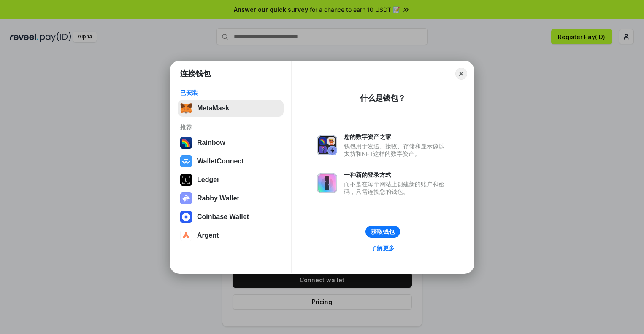 Image resolution: width=644 pixels, height=334 pixels. What do you see at coordinates (213, 109) in the screenshot?
I see `div: MetaMask` at bounding box center [213, 109].